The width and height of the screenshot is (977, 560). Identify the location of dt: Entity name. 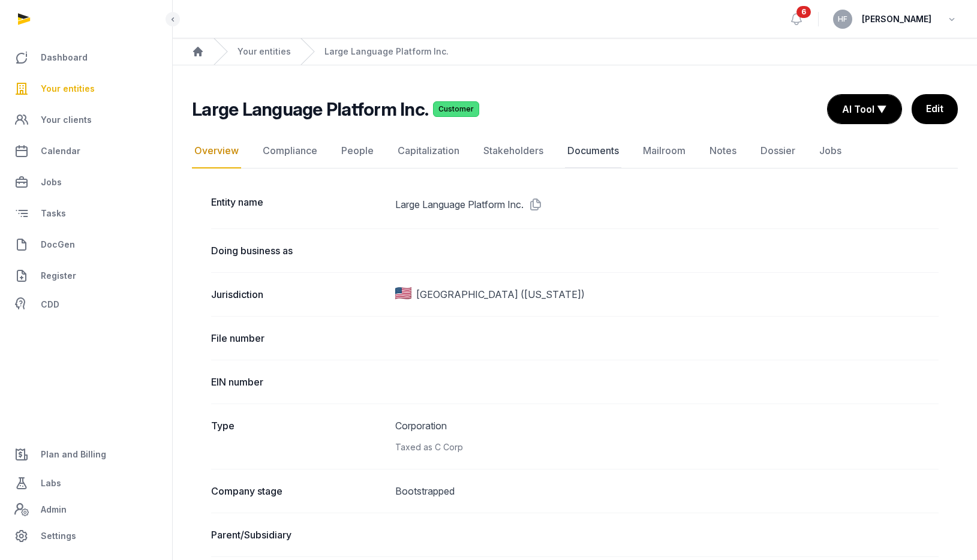
(299, 204).